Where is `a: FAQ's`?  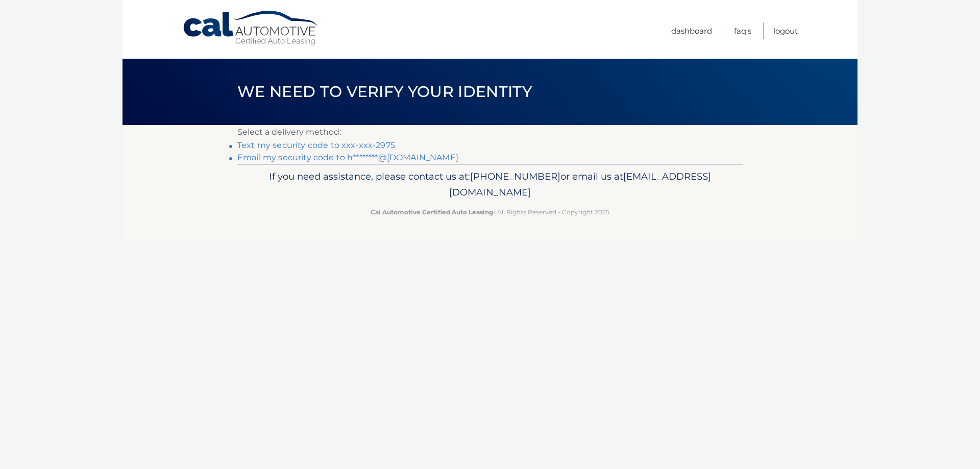
a: FAQ's is located at coordinates (743, 30).